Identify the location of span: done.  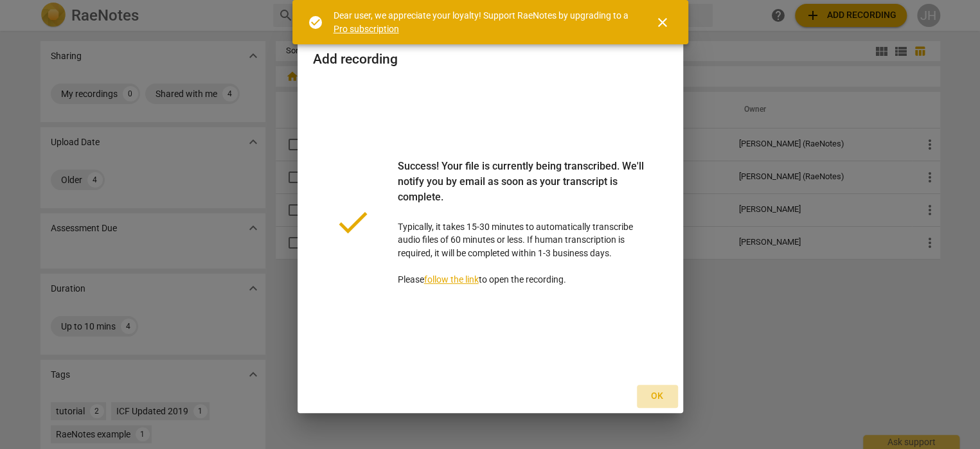
(353, 222).